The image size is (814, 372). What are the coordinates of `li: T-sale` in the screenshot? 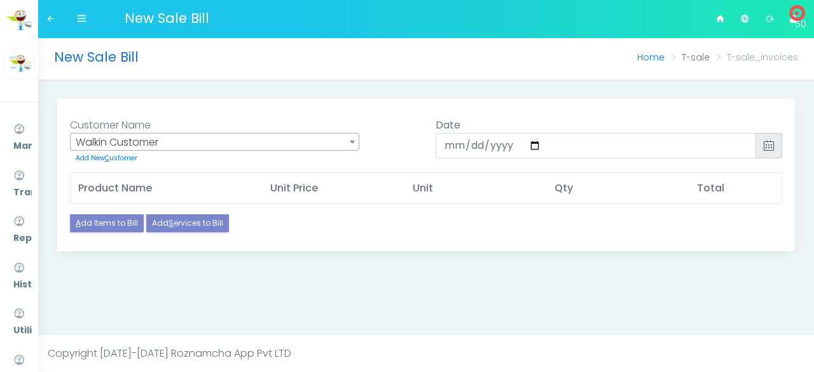 It's located at (687, 57).